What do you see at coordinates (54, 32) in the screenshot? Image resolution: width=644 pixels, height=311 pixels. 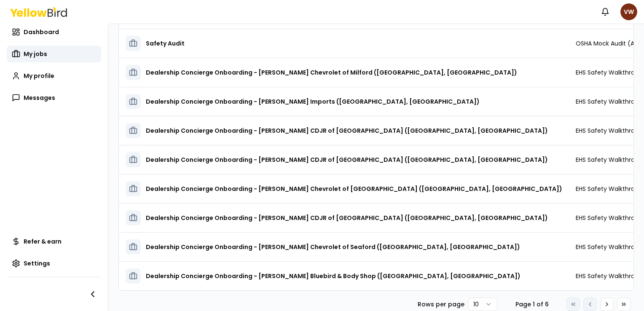 I see `a: Dashboard` at bounding box center [54, 32].